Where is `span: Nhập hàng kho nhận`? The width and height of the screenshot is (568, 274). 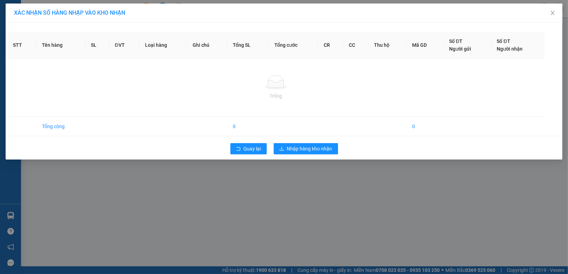 span: Nhập hàng kho nhận is located at coordinates (310, 149).